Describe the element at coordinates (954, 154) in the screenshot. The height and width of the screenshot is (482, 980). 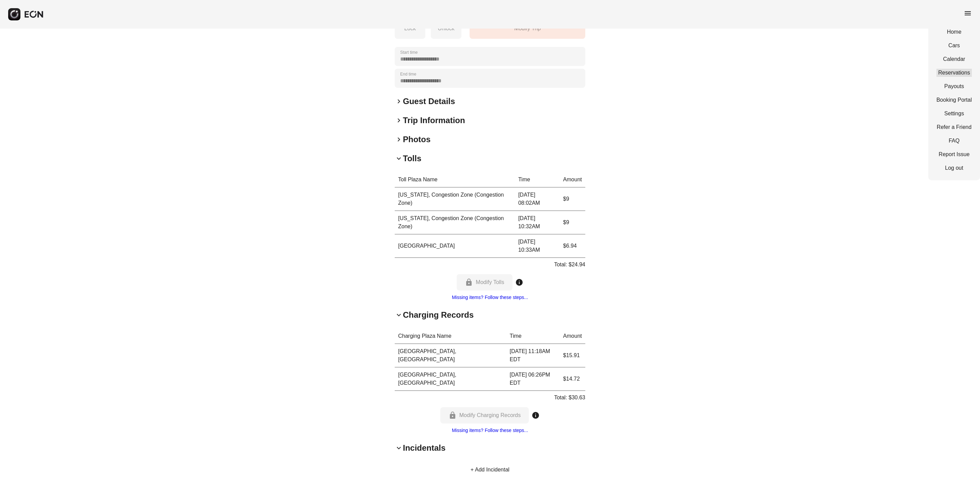
I see `a: Report Issue` at that location.